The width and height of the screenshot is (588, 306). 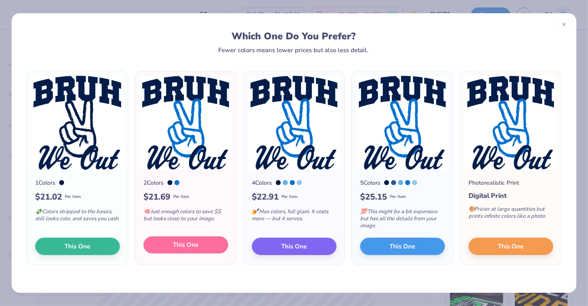 I want to click on span: $ 21.02, so click(x=48, y=197).